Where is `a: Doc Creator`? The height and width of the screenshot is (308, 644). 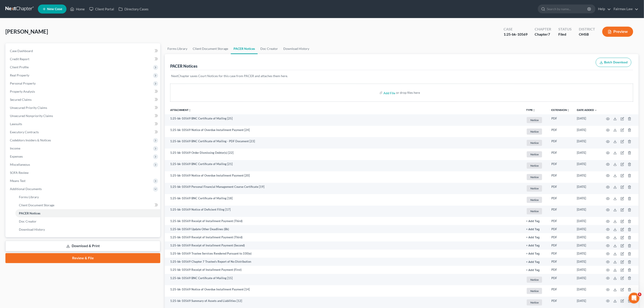
a: Doc Creator is located at coordinates (269, 49).